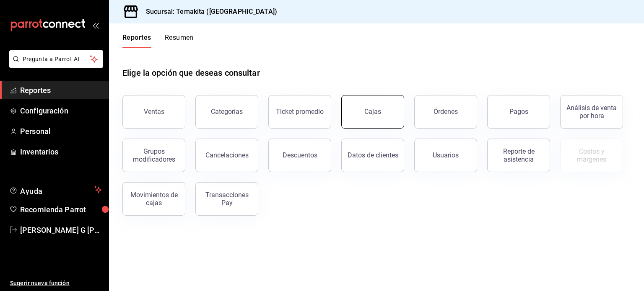 This screenshot has width=644, height=291. I want to click on button: Cancelaciones, so click(227, 155).